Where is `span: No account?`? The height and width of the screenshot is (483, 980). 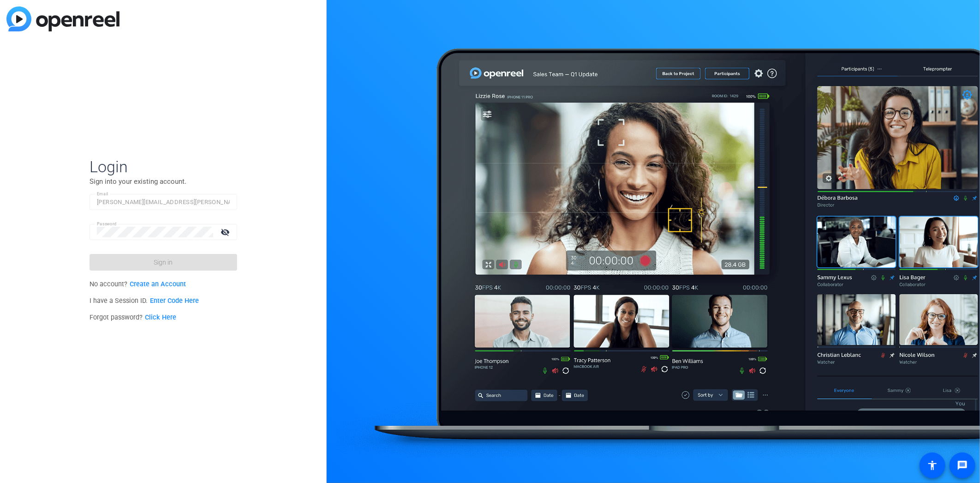 span: No account? is located at coordinates (138, 284).